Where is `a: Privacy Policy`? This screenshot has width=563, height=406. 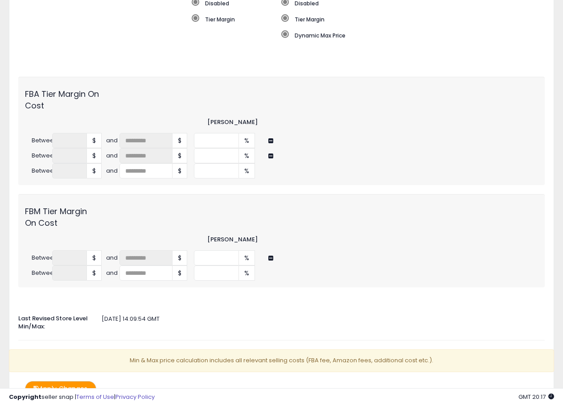 a: Privacy Policy is located at coordinates (135, 396).